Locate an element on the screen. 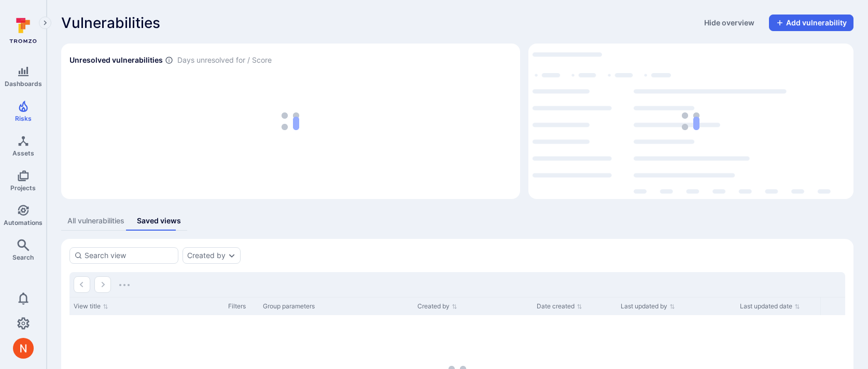 The image size is (868, 369). button: Sort by Date created is located at coordinates (560, 307).